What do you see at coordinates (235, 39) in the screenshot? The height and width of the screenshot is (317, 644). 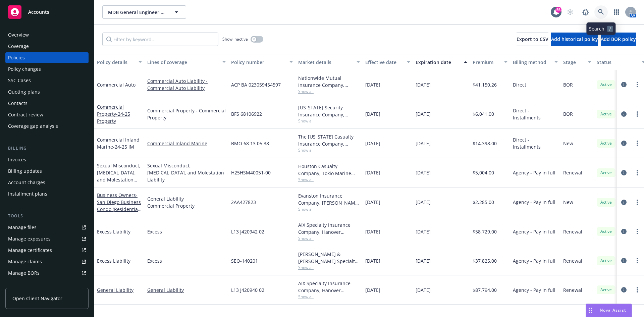 I see `span: Show inactive` at bounding box center [235, 39].